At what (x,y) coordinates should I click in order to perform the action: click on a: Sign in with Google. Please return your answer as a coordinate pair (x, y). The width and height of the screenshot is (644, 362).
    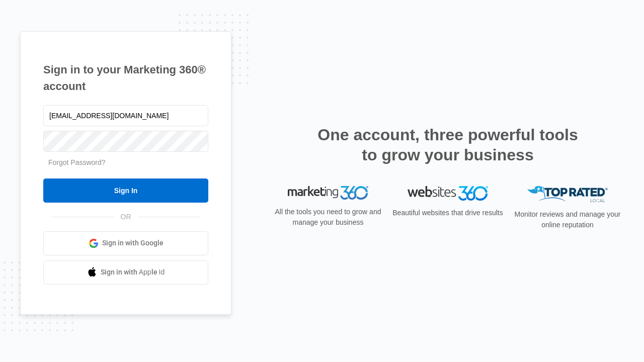
    Looking at the image, I should click on (126, 243).